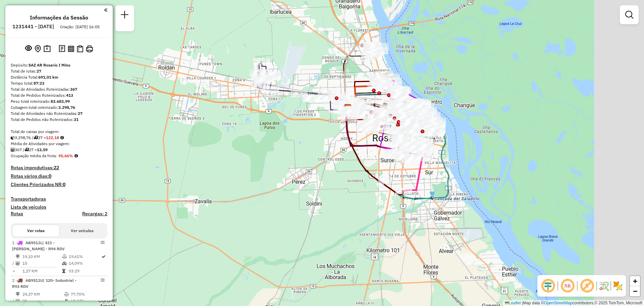  What do you see at coordinates (74, 89) in the screenshot?
I see `strong: 367` at bounding box center [74, 89].